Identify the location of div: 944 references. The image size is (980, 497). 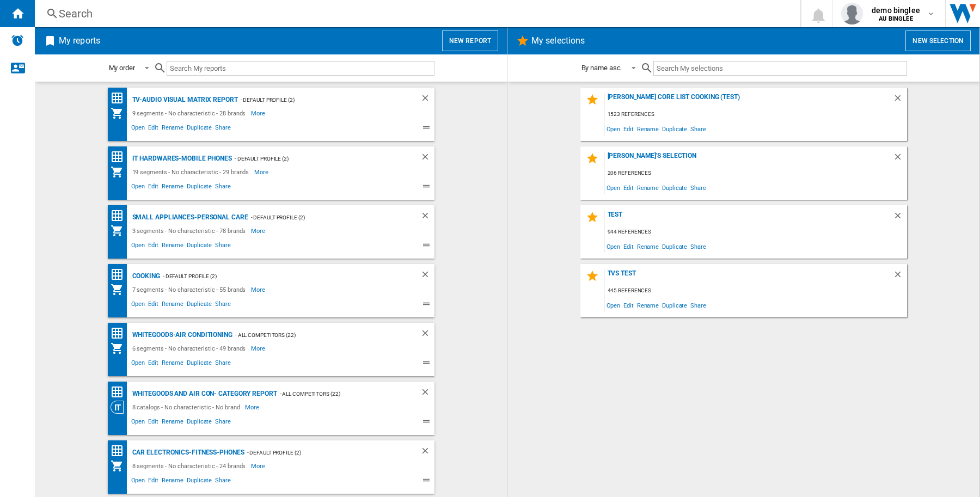
(756, 232).